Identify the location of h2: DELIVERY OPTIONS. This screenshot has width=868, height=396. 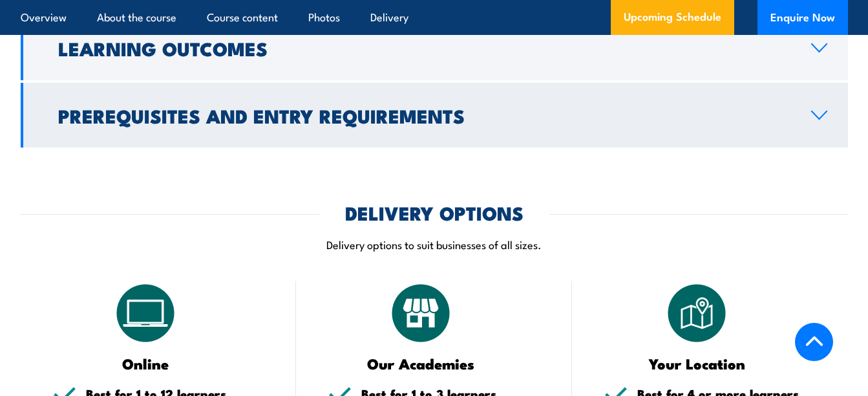
(434, 212).